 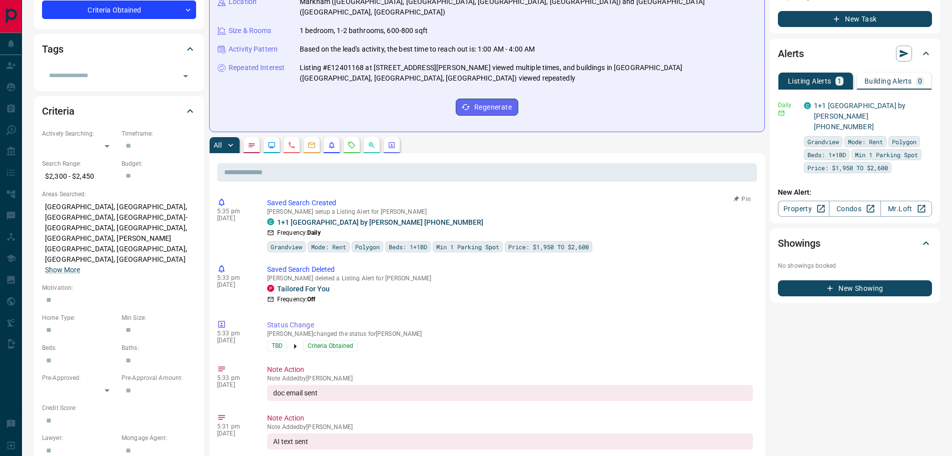 I want to click on button: Pin, so click(x=743, y=199).